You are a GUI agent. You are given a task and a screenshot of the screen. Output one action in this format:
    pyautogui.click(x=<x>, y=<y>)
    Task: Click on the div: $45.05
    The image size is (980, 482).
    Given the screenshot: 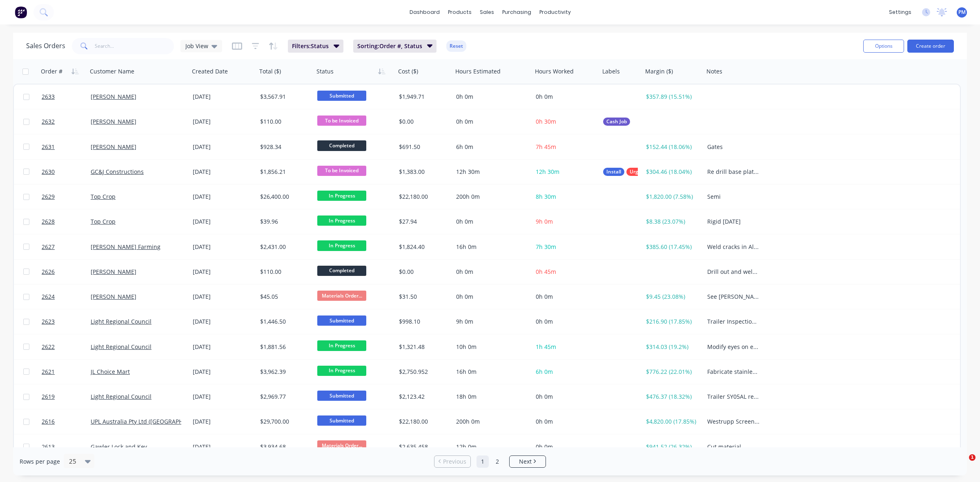 What is the action you would take?
    pyautogui.click(x=284, y=297)
    